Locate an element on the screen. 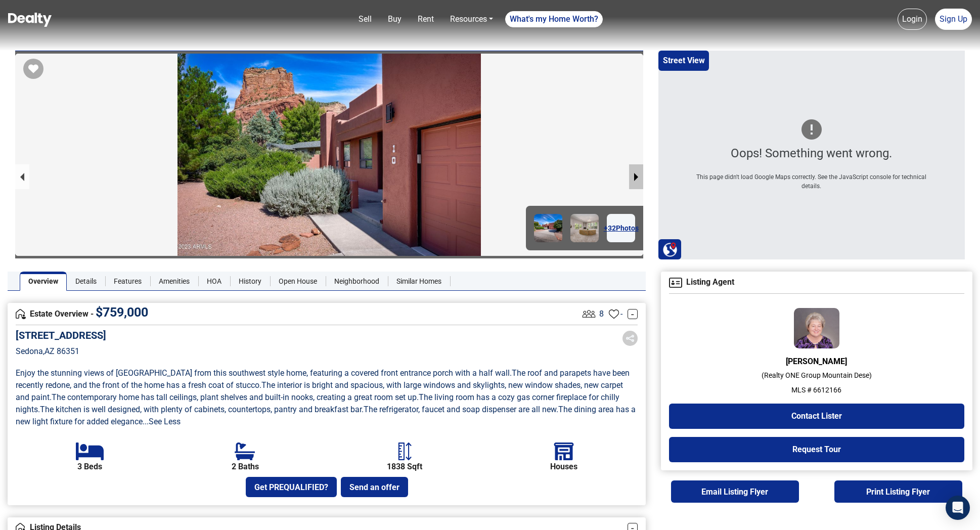 This screenshot has width=980, height=530. a: Features is located at coordinates (127, 281).